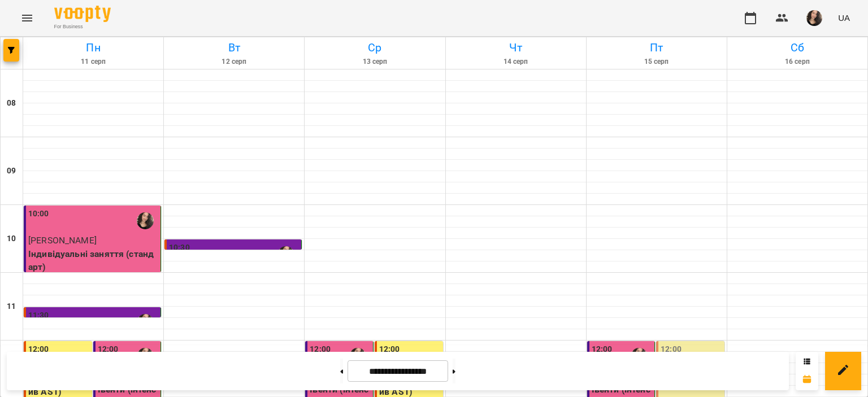 Image resolution: width=868 pixels, height=397 pixels. I want to click on h6: 16 серп, so click(797, 62).